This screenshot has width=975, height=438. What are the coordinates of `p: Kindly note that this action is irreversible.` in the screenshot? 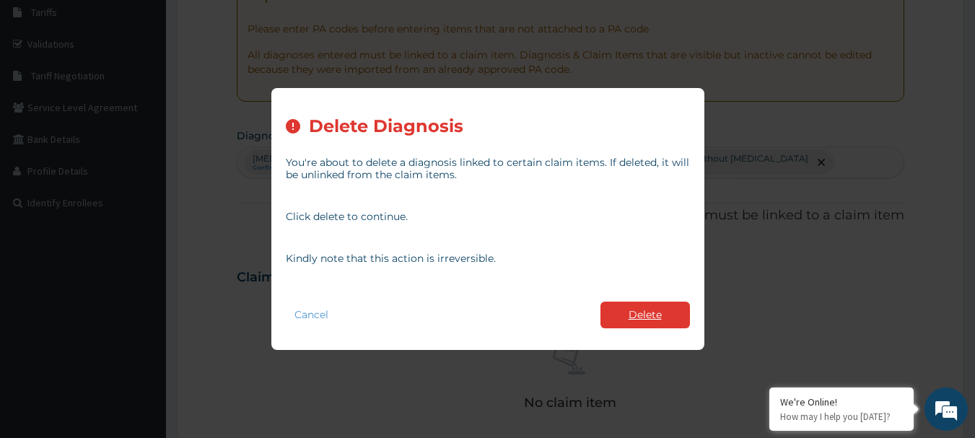 It's located at (488, 258).